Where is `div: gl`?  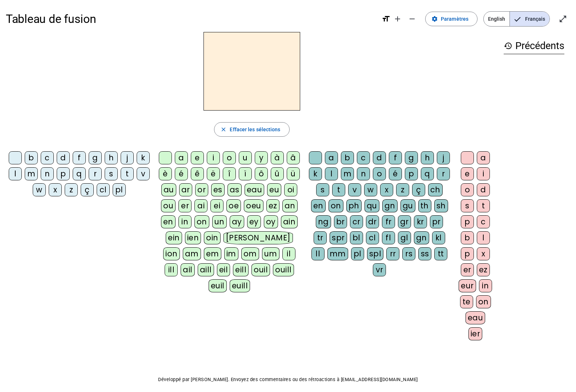
div: gl is located at coordinates (405, 238).